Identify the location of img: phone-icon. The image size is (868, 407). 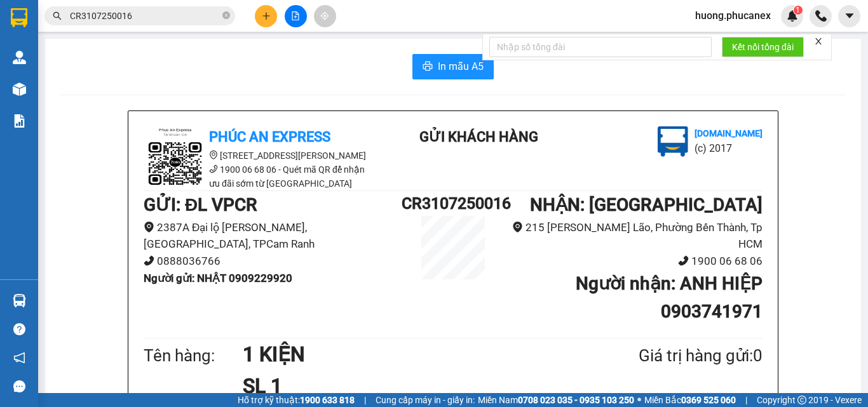
(821, 16).